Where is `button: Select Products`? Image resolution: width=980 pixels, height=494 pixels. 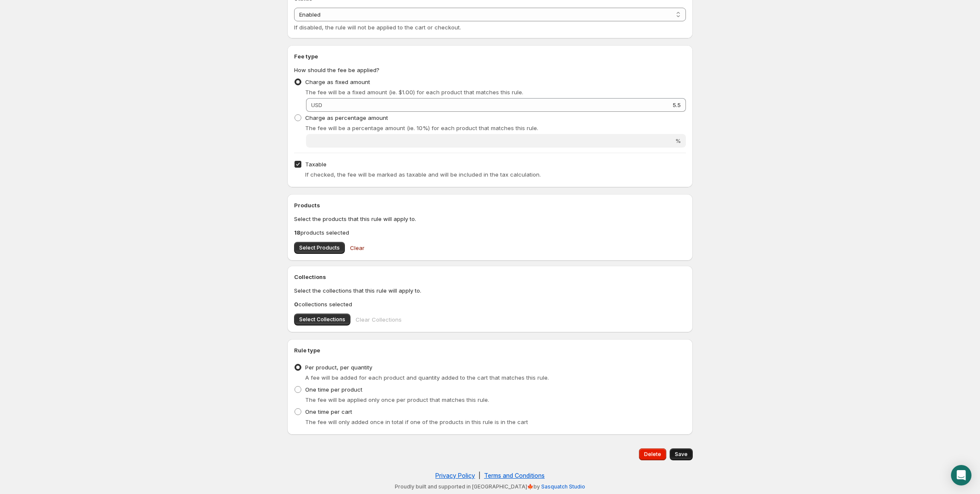 button: Select Products is located at coordinates (319, 248).